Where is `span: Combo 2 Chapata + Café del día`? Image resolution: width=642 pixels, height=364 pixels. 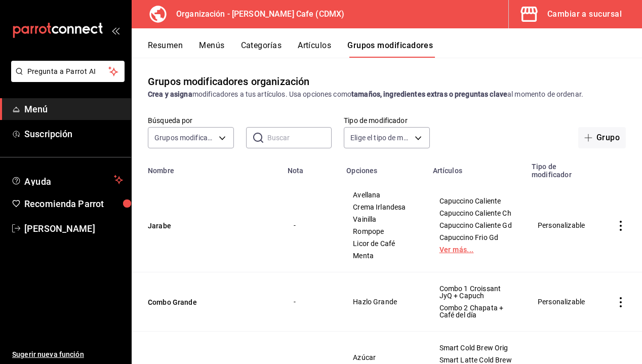 span: Combo 2 Chapata + Café del día is located at coordinates (476, 312).